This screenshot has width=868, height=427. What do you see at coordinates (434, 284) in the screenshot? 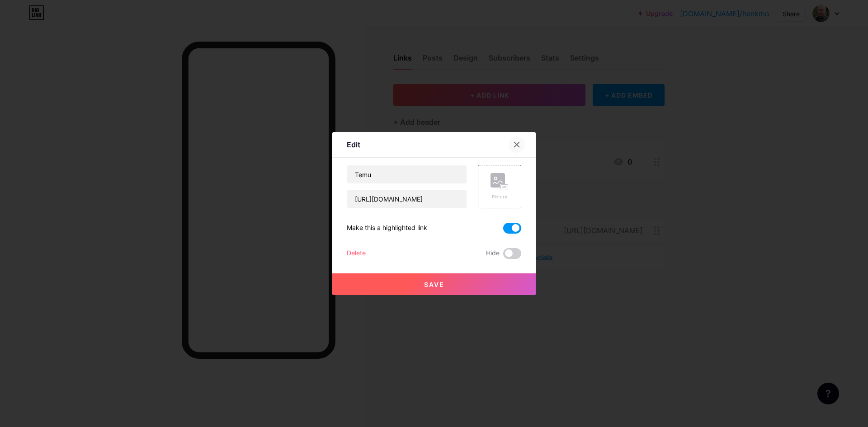
I see `span: Save` at bounding box center [434, 284].